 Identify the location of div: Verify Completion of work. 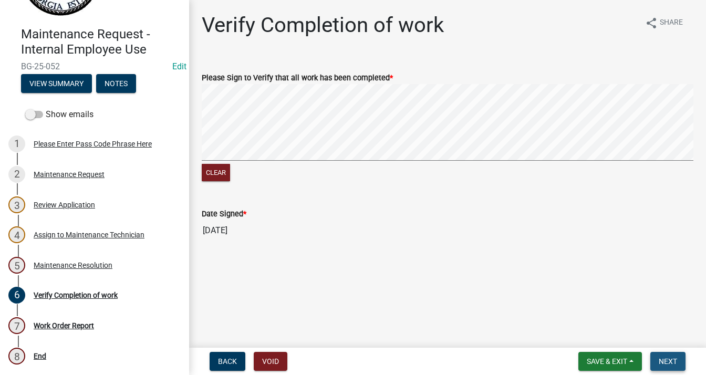
(76, 295).